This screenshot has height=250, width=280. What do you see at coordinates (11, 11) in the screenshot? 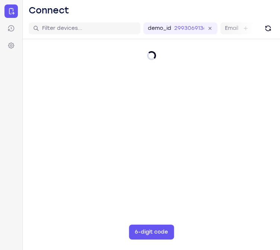
I see `a: Connect` at bounding box center [11, 11].